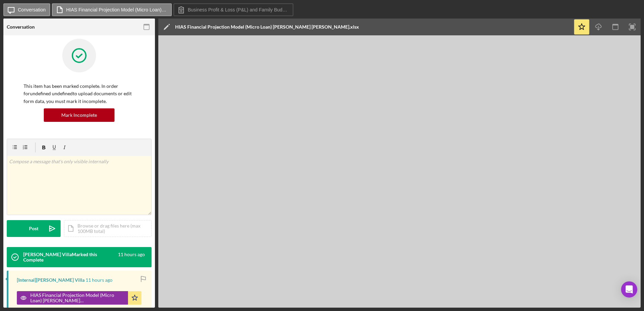 This screenshot has width=644, height=311. What do you see at coordinates (34, 228) in the screenshot?
I see `button: Post` at bounding box center [34, 228].